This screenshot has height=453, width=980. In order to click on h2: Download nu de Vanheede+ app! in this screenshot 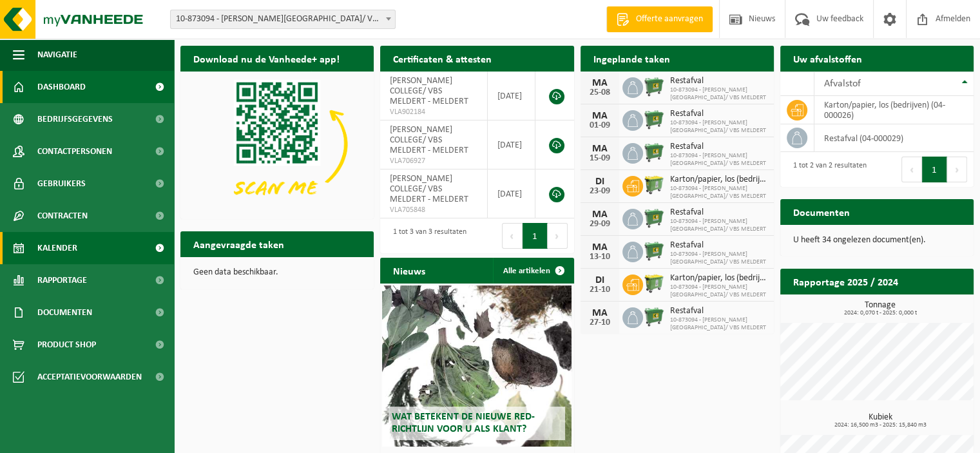, I will do `click(266, 58)`.